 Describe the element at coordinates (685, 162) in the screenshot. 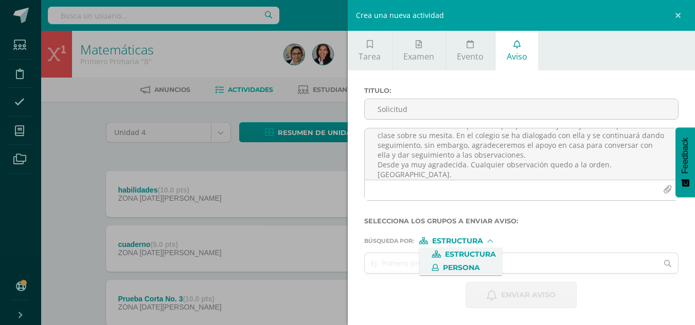

I see `button: Feedback - Mostrar encuesta` at that location.